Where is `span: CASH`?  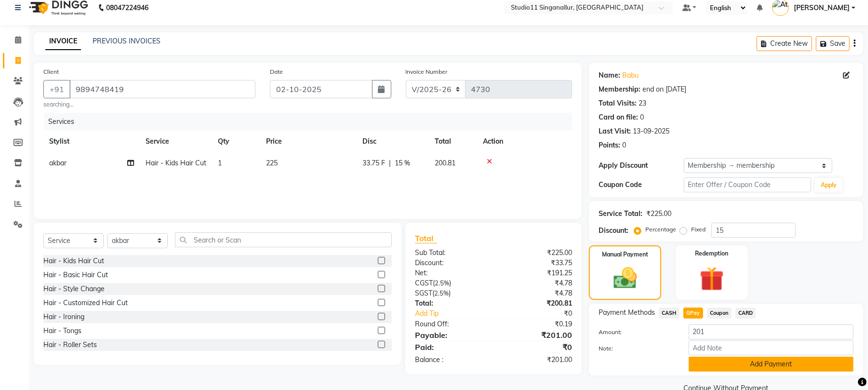 span: CASH is located at coordinates (669, 313).